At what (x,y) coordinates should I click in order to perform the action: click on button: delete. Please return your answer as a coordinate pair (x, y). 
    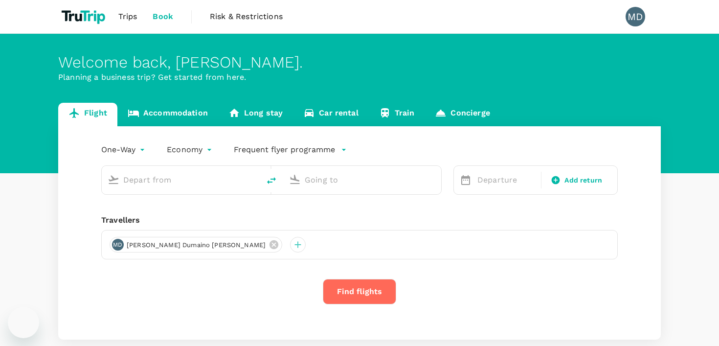
    Looking at the image, I should click on (272, 181).